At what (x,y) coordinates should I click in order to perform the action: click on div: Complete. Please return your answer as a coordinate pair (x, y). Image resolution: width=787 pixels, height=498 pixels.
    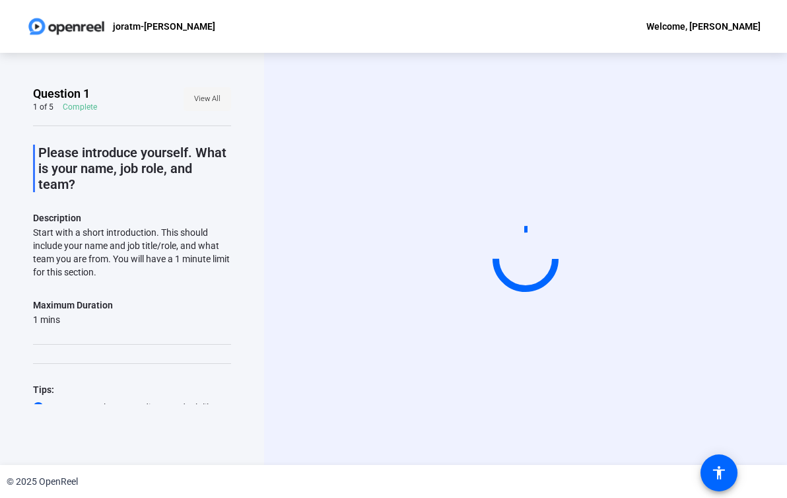
    Looking at the image, I should click on (80, 107).